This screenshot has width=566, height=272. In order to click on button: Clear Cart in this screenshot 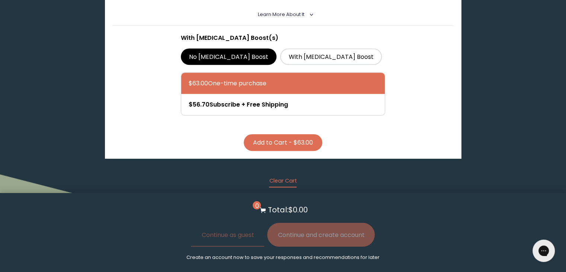, I will do `click(283, 182)`.